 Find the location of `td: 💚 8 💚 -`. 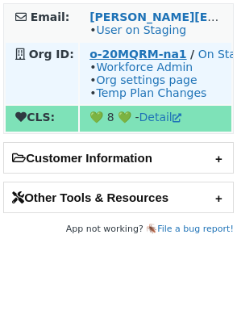

td: 💚 8 💚 - is located at coordinates (156, 119).